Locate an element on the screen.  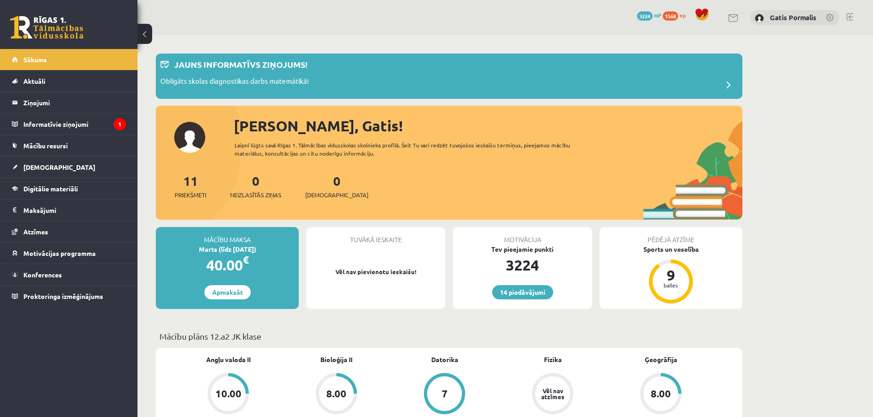
a: Proktoringa izmēģinājums is located at coordinates (69, 296).